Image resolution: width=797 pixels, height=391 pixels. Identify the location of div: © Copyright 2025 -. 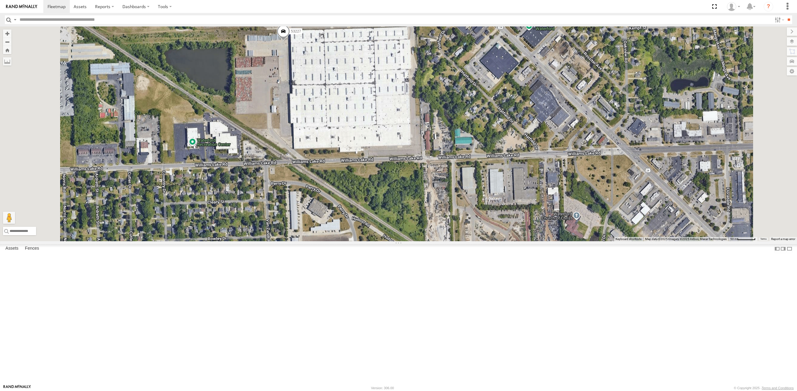
(764, 388).